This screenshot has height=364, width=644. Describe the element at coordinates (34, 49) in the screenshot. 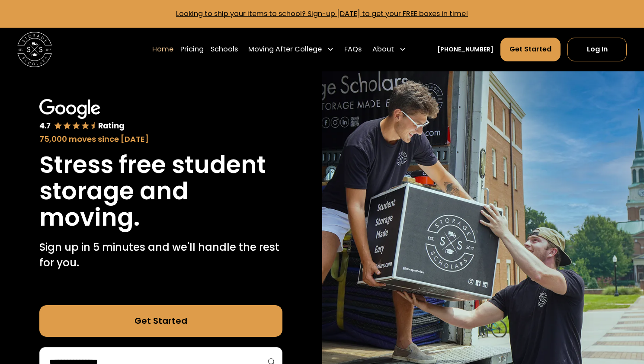

I see `a: home` at that location.